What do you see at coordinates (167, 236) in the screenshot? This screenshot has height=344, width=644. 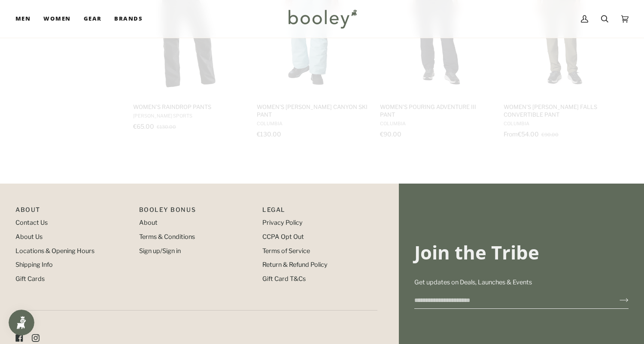 I see `a: Terms & Conditions` at bounding box center [167, 236].